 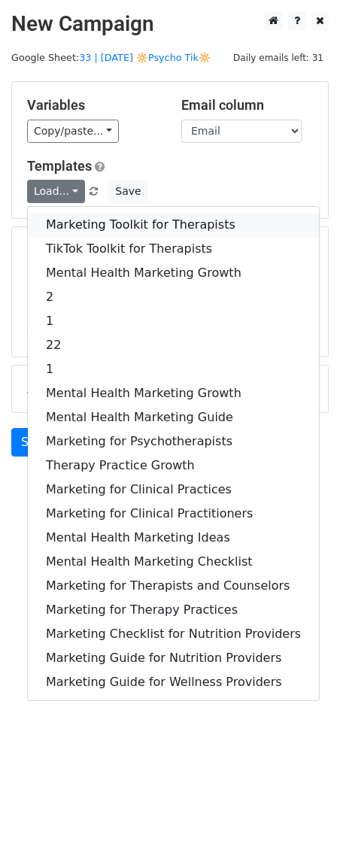 I want to click on a: Marketing Guide for Nutrition Providers, so click(x=173, y=658).